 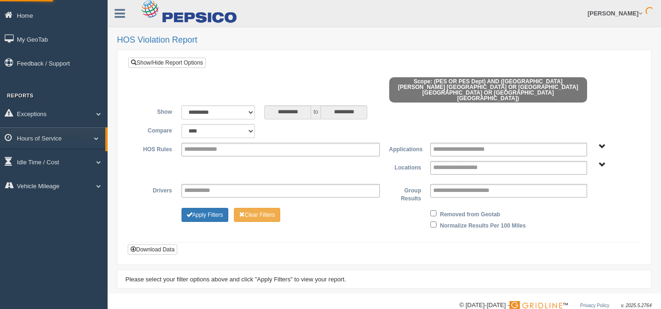 What do you see at coordinates (156, 130) in the screenshot?
I see `label: Compare` at bounding box center [156, 130].